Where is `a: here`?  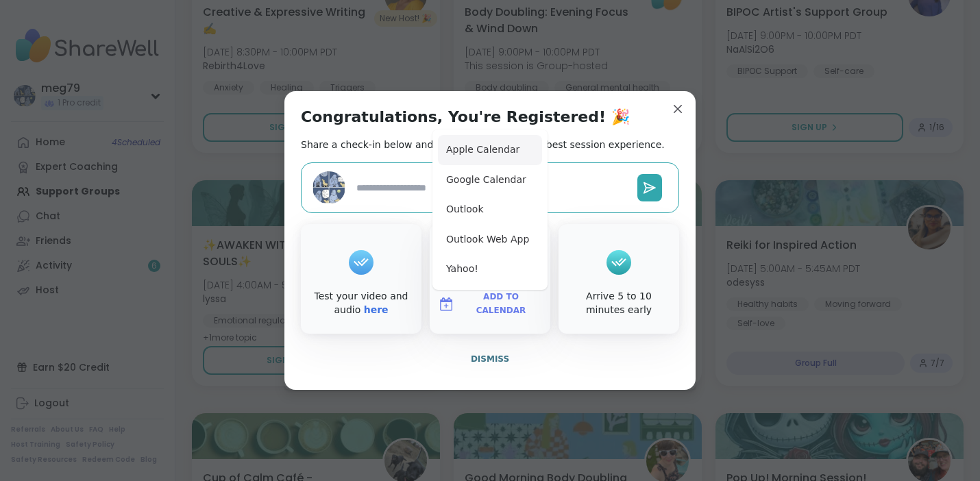 a: here is located at coordinates (376, 309).